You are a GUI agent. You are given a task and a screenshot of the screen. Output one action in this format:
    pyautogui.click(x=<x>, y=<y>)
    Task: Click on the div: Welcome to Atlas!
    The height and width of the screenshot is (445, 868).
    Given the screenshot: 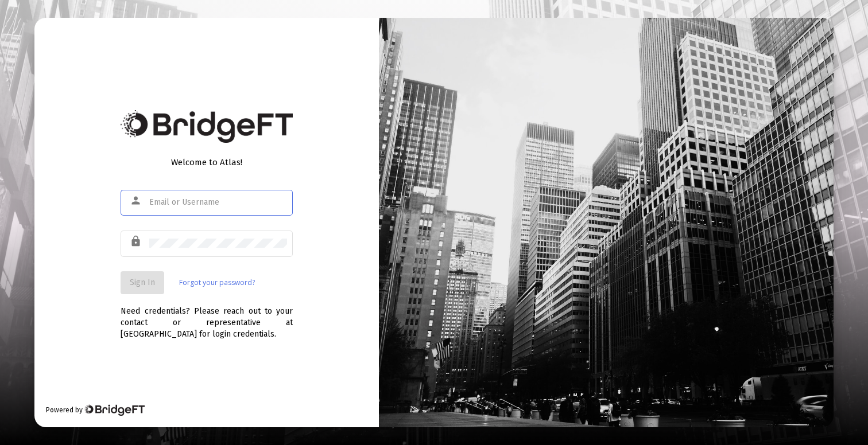 What is the action you would take?
    pyautogui.click(x=207, y=162)
    